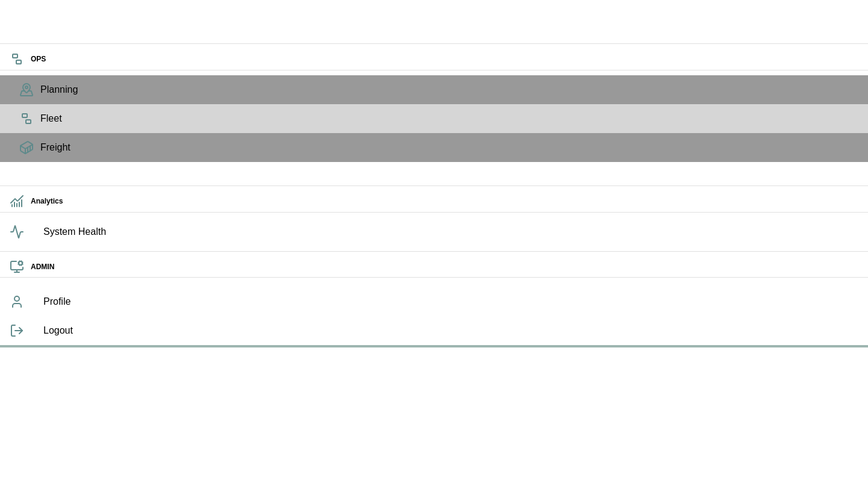  Describe the element at coordinates (444, 59) in the screenshot. I see `h6: OPS` at that location.